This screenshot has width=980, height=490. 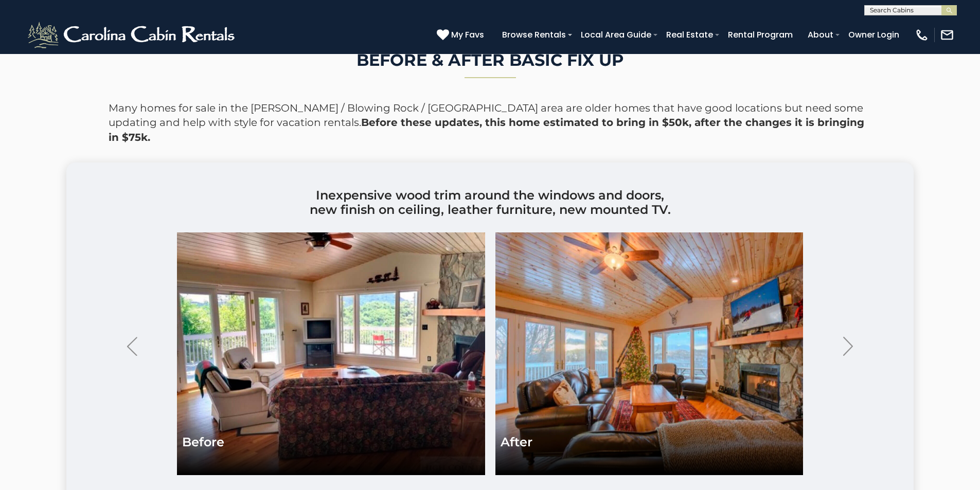 I want to click on a: About, so click(x=820, y=34).